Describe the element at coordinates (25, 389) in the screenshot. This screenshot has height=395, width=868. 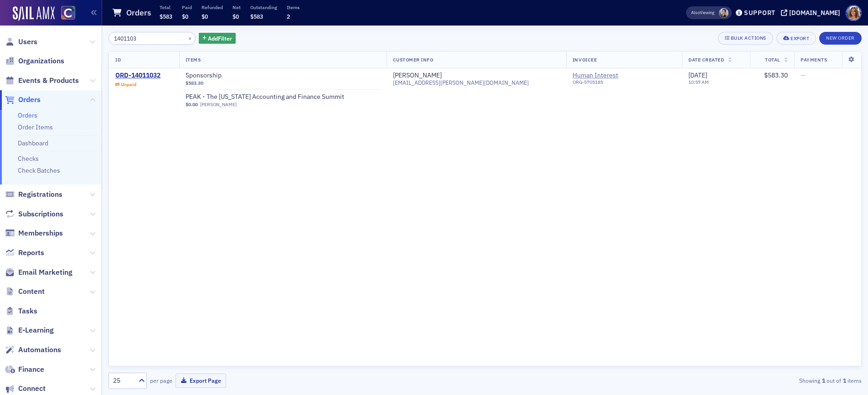
I see `a: Connect` at that location.